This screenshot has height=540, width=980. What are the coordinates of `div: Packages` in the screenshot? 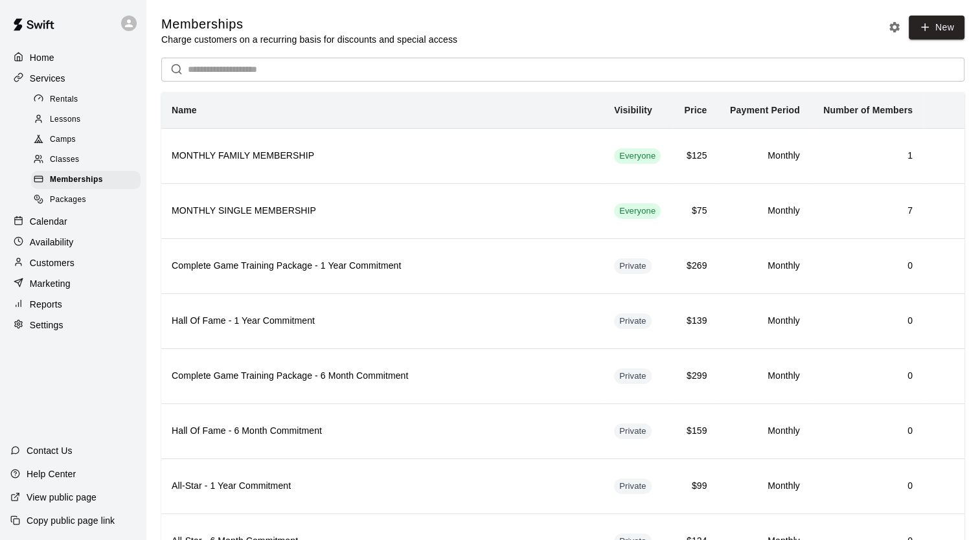 It's located at (85, 200).